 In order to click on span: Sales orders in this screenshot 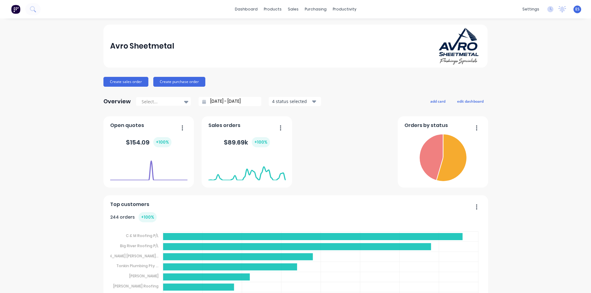, I will do `click(224, 125)`.